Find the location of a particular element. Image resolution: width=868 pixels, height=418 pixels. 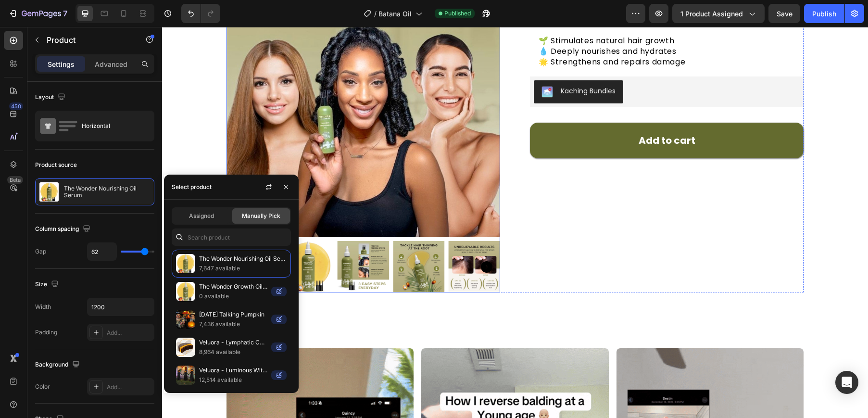

input: Search in Settings & Advanced is located at coordinates (231, 237).